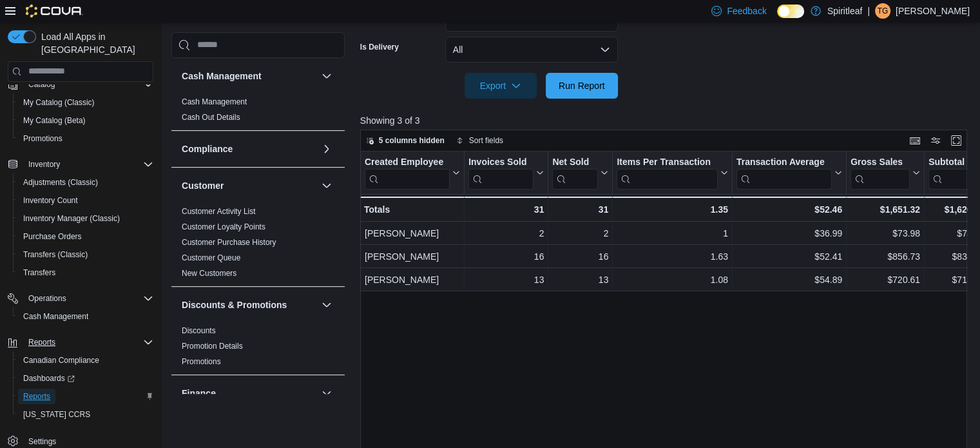 The image size is (980, 448). I want to click on button: Invoices Sold, so click(506, 172).